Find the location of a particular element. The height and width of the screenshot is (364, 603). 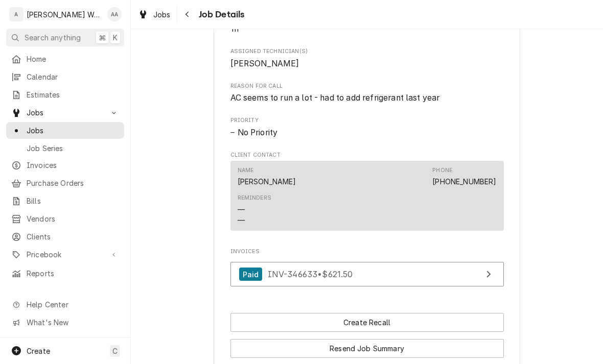

a: Invoices is located at coordinates (65, 165).